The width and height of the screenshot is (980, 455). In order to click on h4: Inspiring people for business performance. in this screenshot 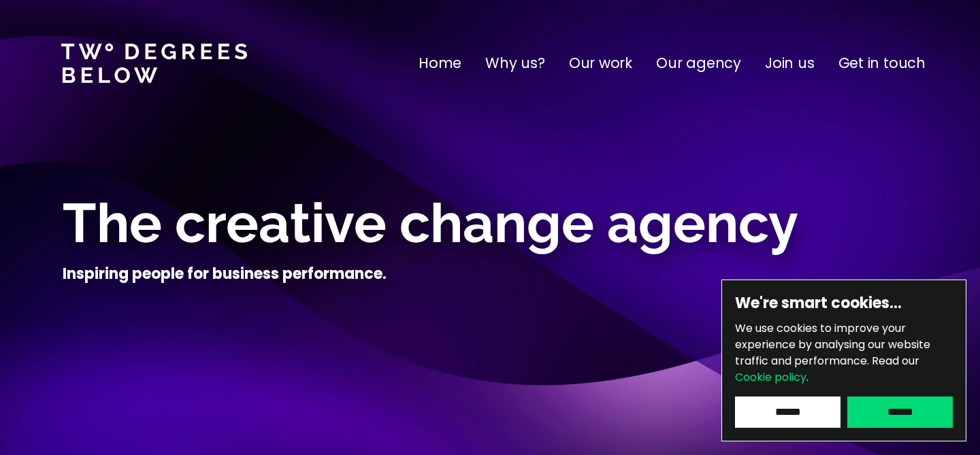, I will do `click(225, 274)`.